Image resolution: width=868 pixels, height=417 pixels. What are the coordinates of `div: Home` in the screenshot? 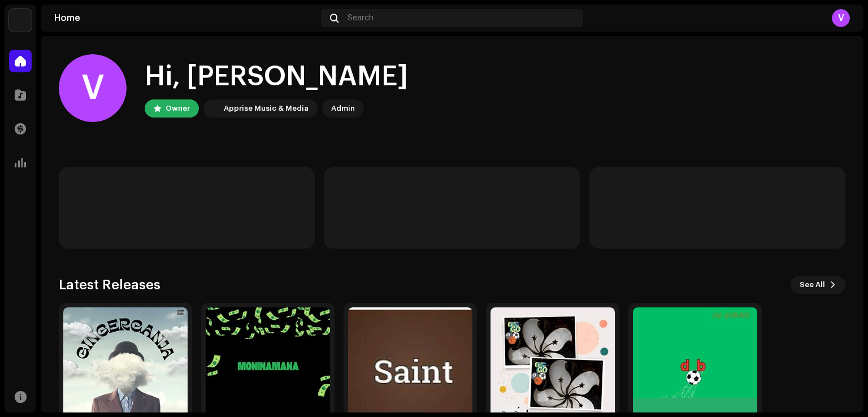 It's located at (185, 18).